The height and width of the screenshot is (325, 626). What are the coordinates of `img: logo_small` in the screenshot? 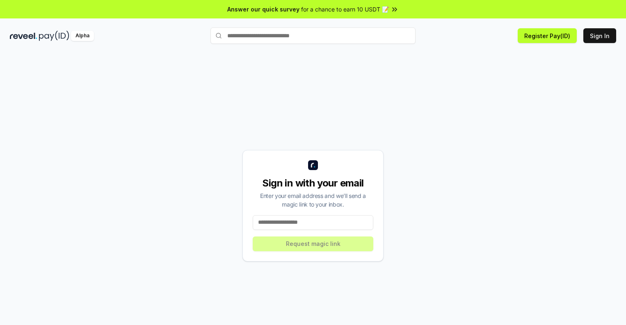 It's located at (313, 165).